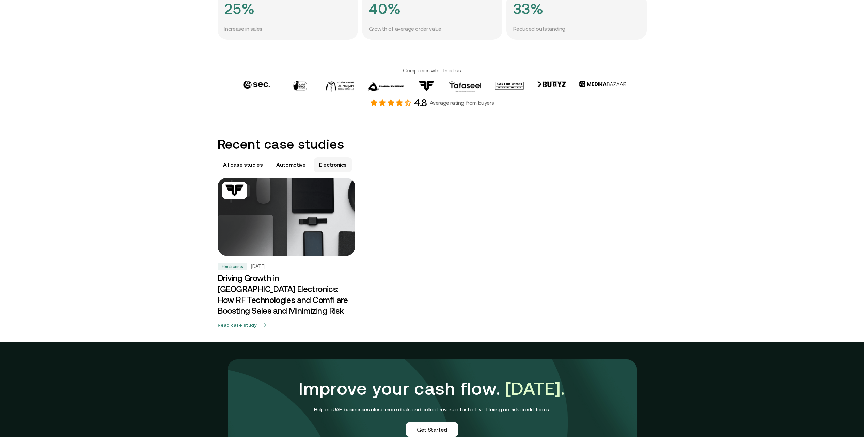 This screenshot has height=437, width=864. What do you see at coordinates (386, 87) in the screenshot?
I see `img: Pharmasolutions` at bounding box center [386, 87].